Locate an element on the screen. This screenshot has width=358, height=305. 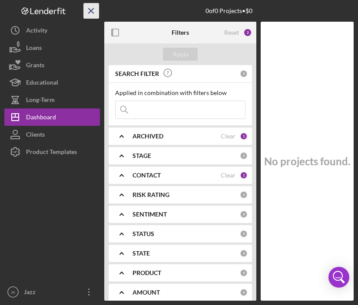
b: Filters is located at coordinates (180, 33).